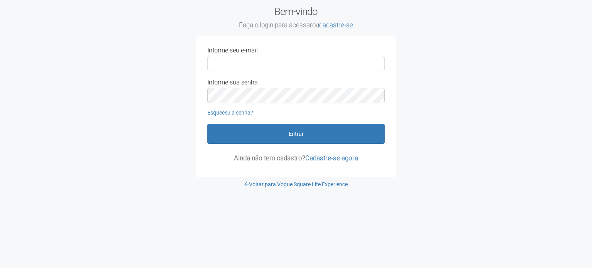 The image size is (592, 268). Describe the element at coordinates (232, 82) in the screenshot. I see `label: Informe sua senha` at that location.